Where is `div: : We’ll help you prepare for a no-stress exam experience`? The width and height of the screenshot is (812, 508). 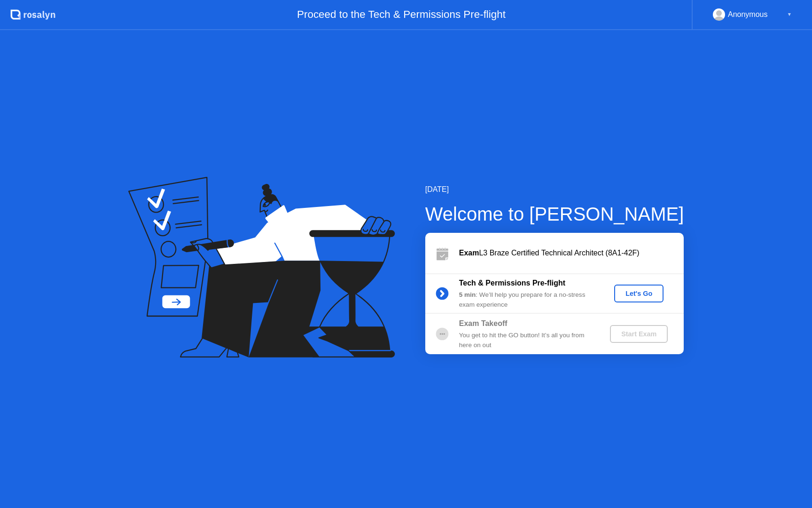 div: : We’ll help you prepare for a no-stress exam experience is located at coordinates (527, 300).